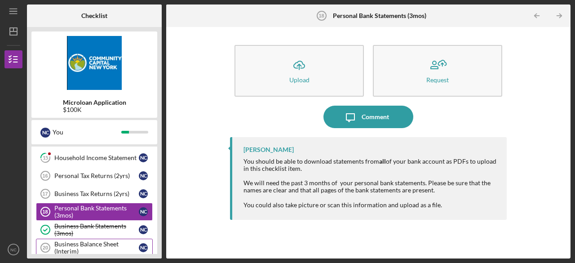  I want to click on button: Request, so click(438, 71).